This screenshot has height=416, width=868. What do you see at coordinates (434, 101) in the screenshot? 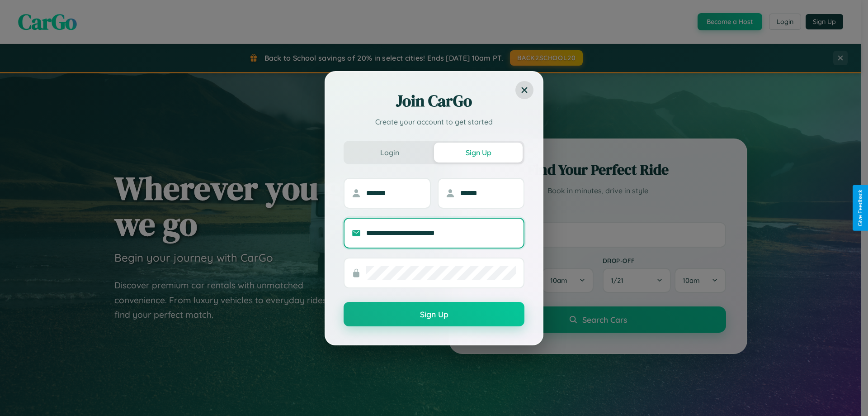
I see `h2: Join CarGo` at bounding box center [434, 101].